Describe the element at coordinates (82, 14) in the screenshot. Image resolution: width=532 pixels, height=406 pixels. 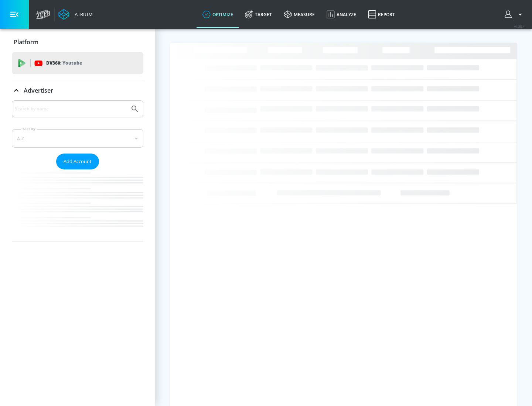
I see `div: Atrium` at that location.